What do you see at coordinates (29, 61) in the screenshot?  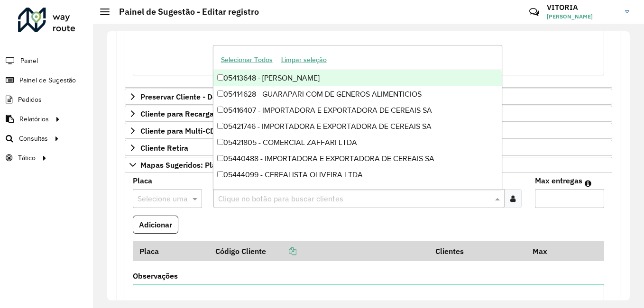 I see `span: Painel` at bounding box center [29, 61].